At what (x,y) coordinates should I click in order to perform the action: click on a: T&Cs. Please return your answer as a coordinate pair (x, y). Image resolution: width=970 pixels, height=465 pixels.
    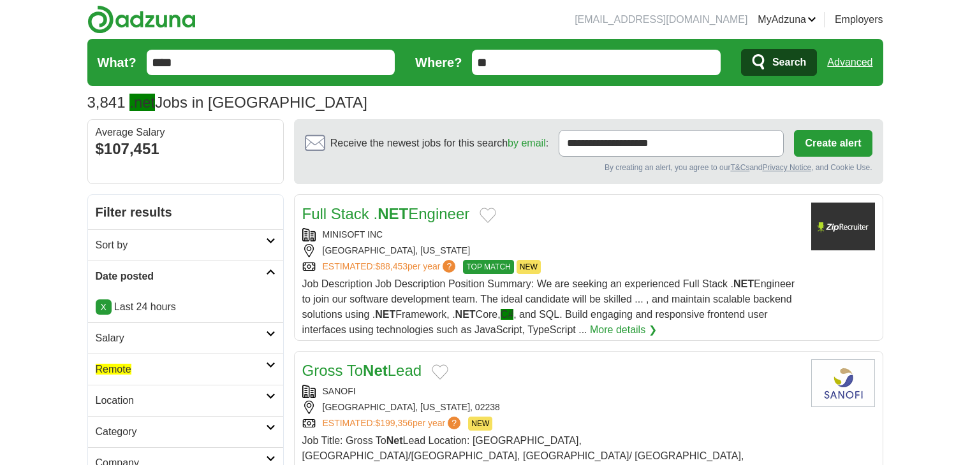
    Looking at the image, I should click on (740, 168).